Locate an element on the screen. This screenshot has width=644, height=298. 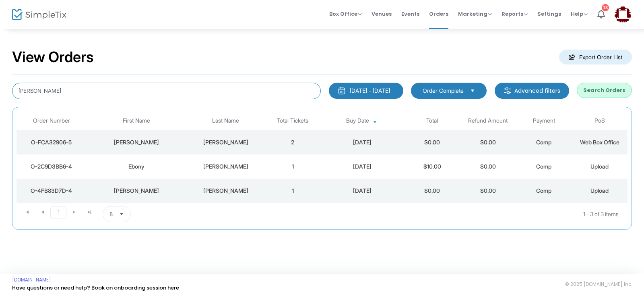
kendo-pager-info: 1 - 3 of 3 items is located at coordinates (414, 214).